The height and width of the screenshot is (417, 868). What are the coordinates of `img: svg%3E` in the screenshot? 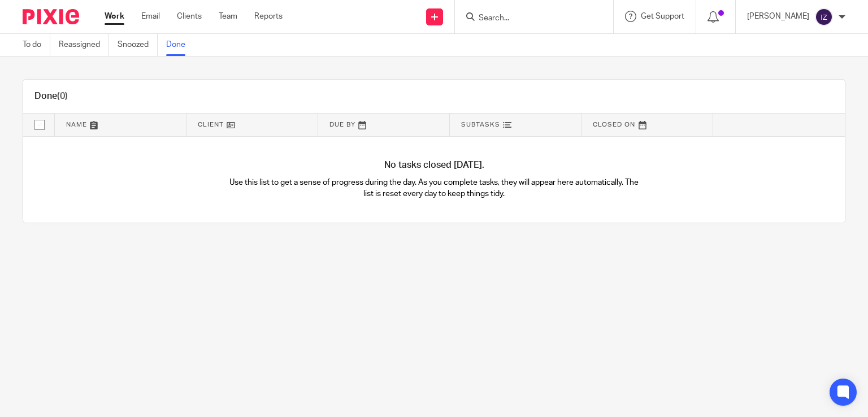 It's located at (824, 17).